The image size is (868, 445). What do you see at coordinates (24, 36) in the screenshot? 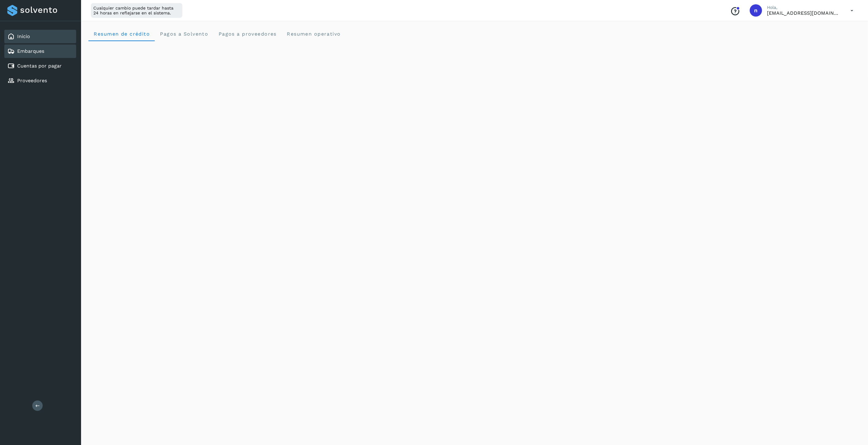
I see `a: Inicio` at bounding box center [24, 36].